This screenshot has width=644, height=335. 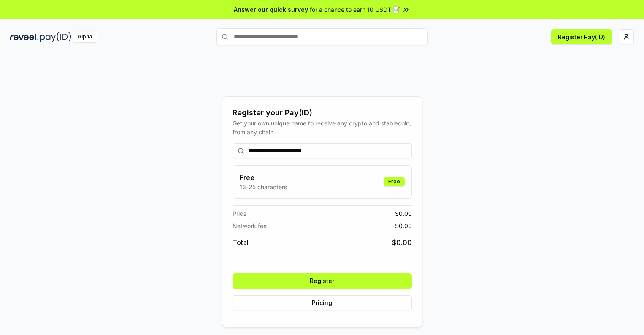 I want to click on span: for a chance to earn 10 USDT 📝, so click(x=354, y=9).